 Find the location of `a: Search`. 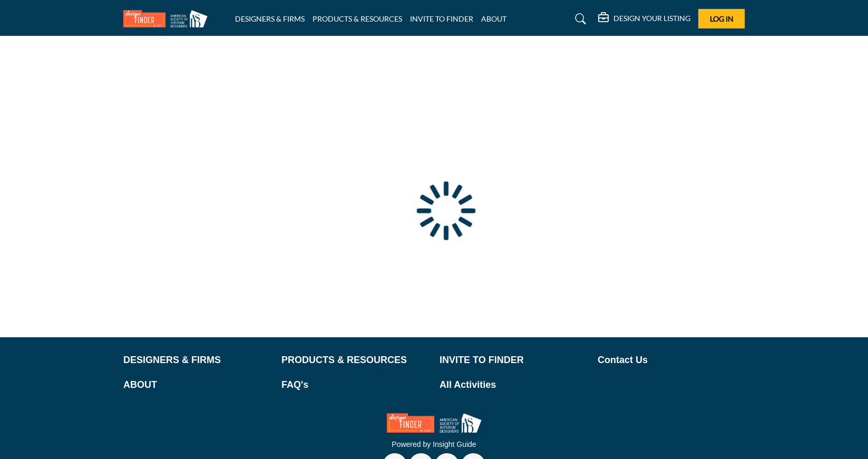

a: Search is located at coordinates (578, 19).